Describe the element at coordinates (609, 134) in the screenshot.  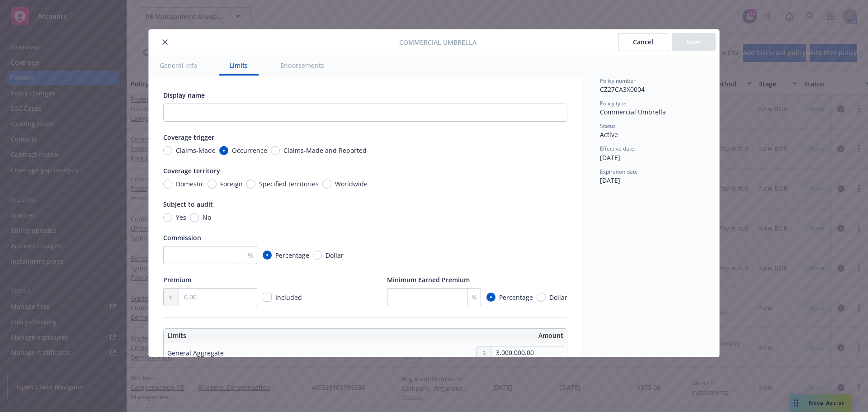
I see `span: Active` at that location.